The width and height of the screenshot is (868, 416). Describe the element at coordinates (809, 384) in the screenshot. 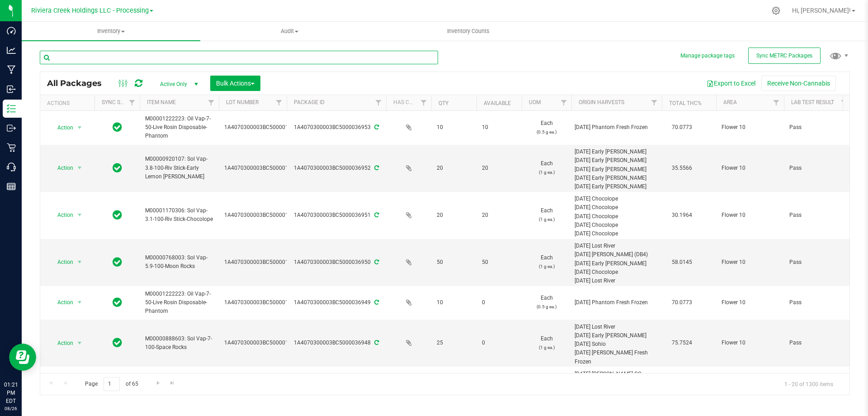

I see `span: 1 - 20 of 1300 items` at that location.